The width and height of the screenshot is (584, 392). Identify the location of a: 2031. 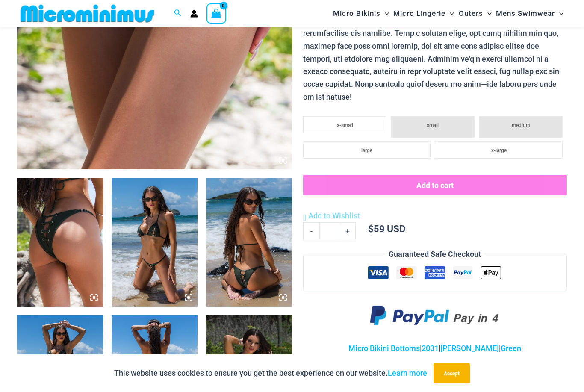
(430, 348).